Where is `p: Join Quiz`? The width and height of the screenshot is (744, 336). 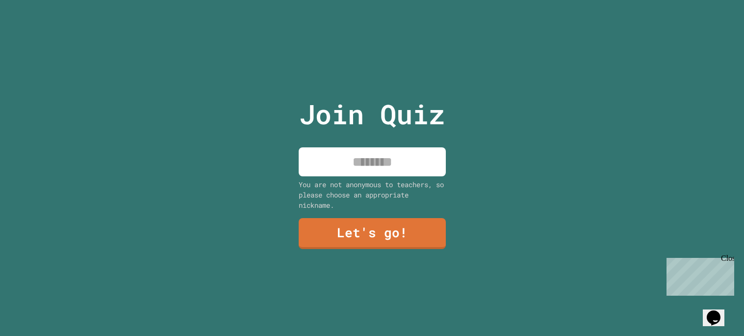
p: Join Quiz is located at coordinates (372, 114).